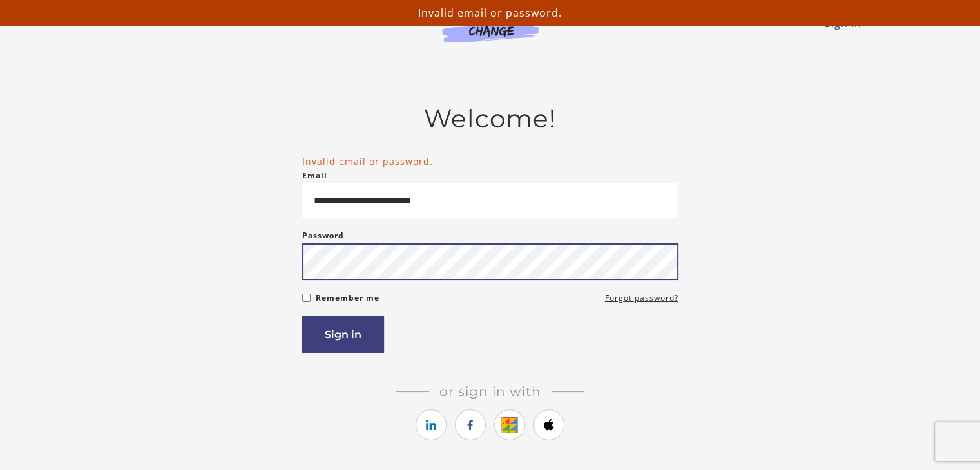  I want to click on p: Invalid email or password., so click(490, 13).